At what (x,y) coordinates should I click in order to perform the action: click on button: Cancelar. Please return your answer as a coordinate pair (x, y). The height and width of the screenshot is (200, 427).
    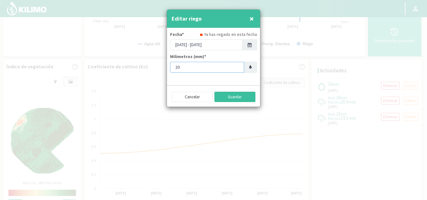
    Looking at the image, I should click on (192, 97).